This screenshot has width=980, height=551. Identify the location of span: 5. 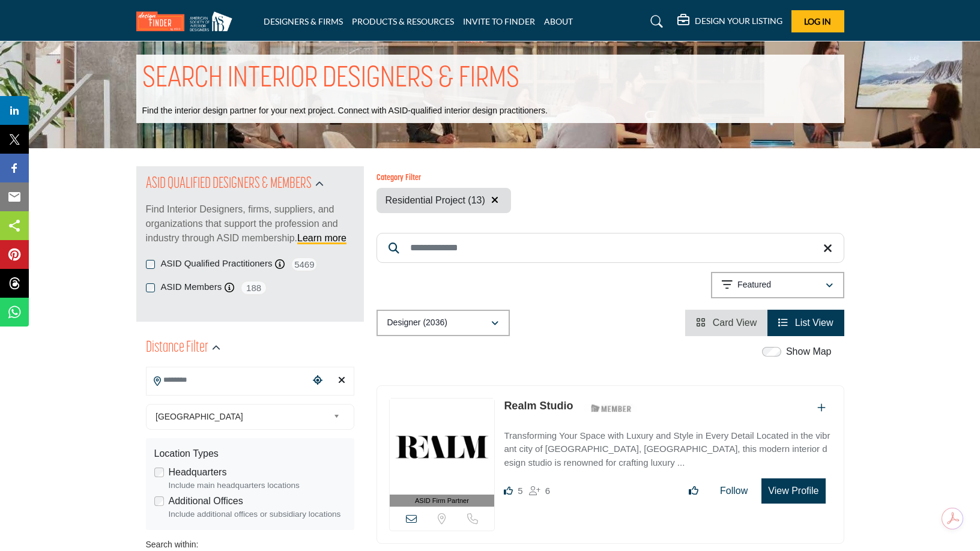
(520, 491).